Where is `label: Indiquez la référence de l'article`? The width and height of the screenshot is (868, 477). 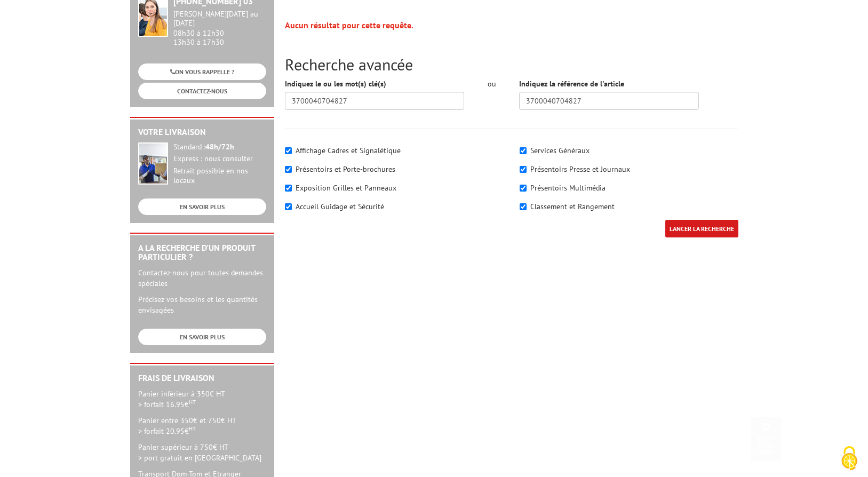 label: Indiquez la référence de l'article is located at coordinates (571, 83).